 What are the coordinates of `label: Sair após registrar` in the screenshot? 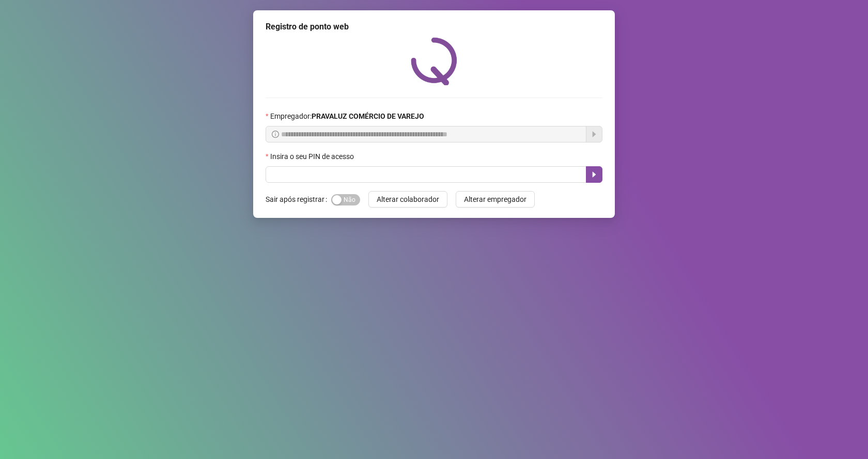 It's located at (298, 199).